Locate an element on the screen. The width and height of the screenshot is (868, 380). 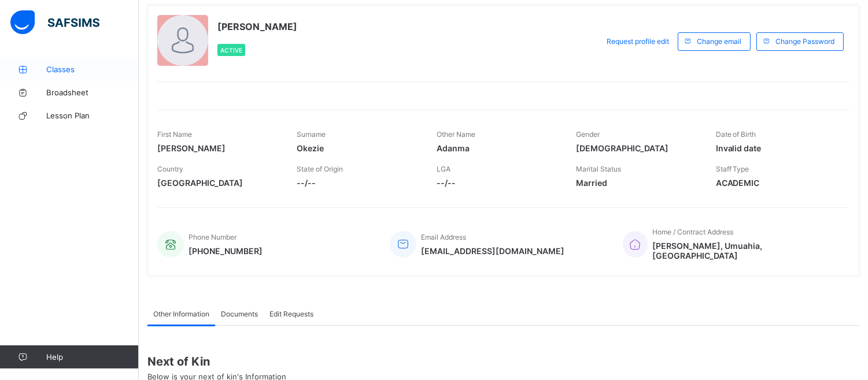
span: Marital Status is located at coordinates (598, 169).